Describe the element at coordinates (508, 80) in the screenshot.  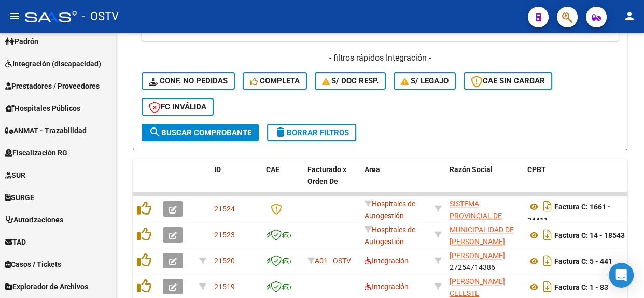
I see `button: CAE SIN CARGAR` at that location.